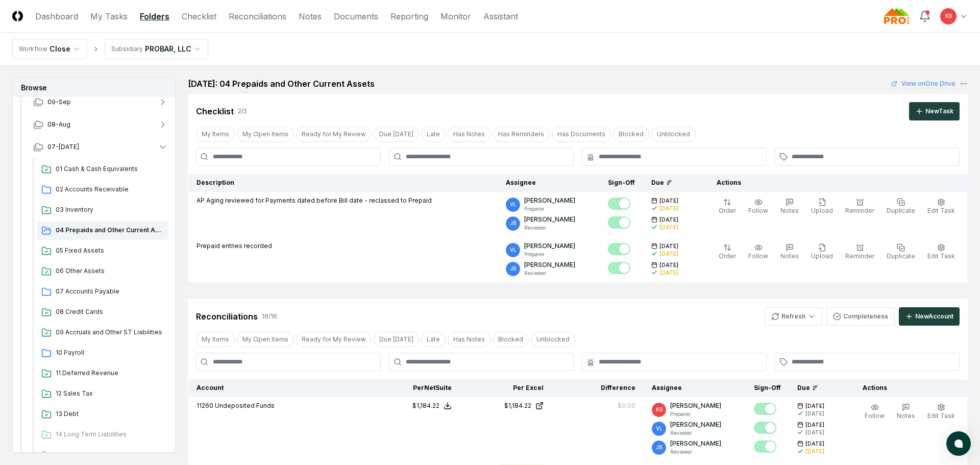 The image size is (980, 465). What do you see at coordinates (343, 182) in the screenshot?
I see `th: Description` at bounding box center [343, 182].